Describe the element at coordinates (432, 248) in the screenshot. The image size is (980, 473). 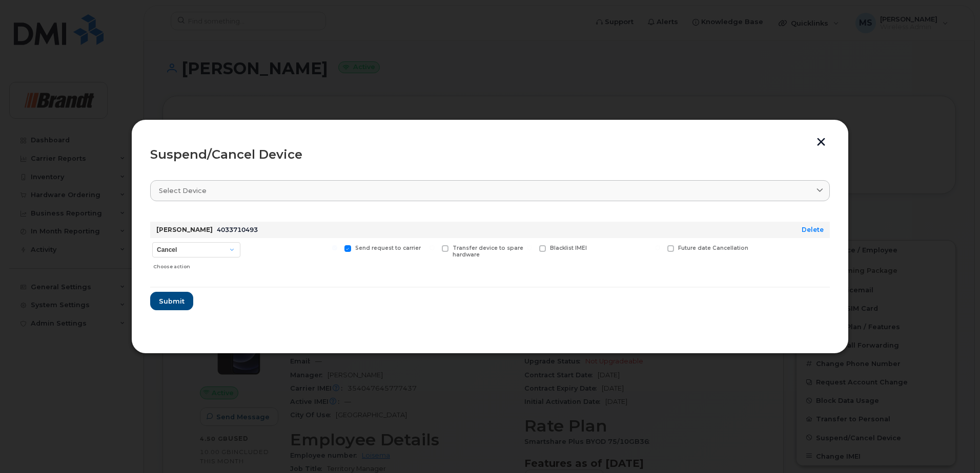
I see `input: Transfer device to spare hardware` at that location.